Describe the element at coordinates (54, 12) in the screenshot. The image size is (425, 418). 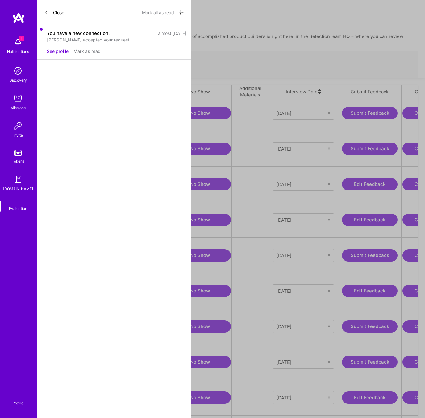
I see `button: Close` at that location.